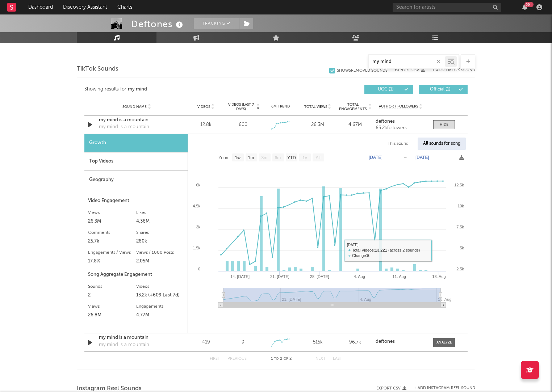 Image resolution: width=552 pixels, height=392 pixels. What do you see at coordinates (206, 343) in the screenshot?
I see `div: 419` at bounding box center [206, 343].